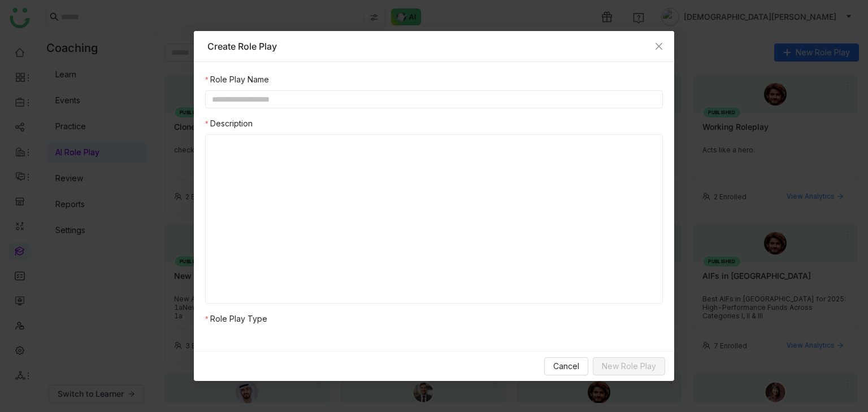 The width and height of the screenshot is (868, 412). What do you see at coordinates (229, 123) in the screenshot?
I see `label: Description` at bounding box center [229, 123].